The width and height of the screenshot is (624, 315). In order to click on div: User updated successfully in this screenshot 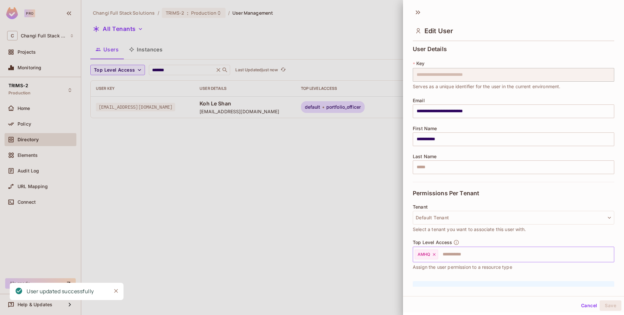, I will do `click(60, 291)`.